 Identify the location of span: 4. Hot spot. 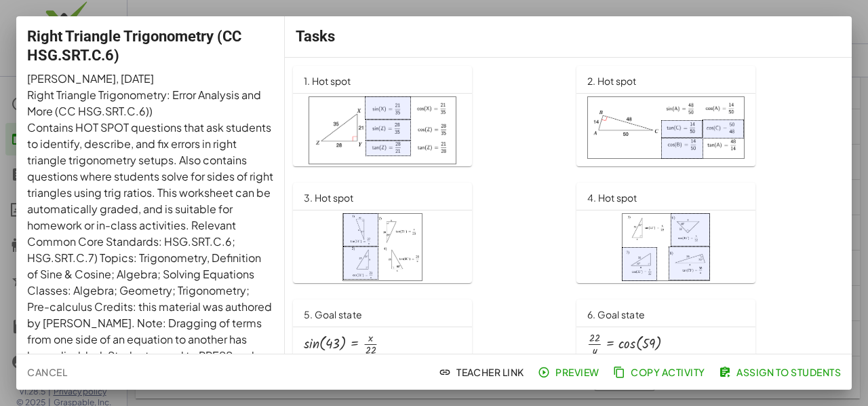
(612, 197).